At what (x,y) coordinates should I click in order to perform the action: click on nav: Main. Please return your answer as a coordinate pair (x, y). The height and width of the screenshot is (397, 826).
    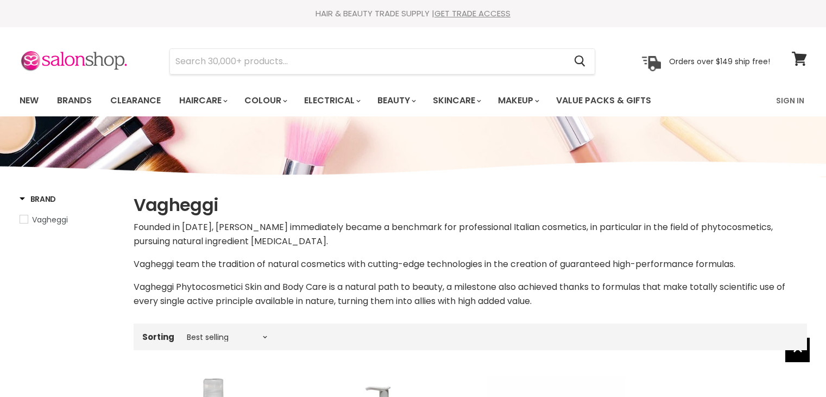
    Looking at the image, I should click on (413, 100).